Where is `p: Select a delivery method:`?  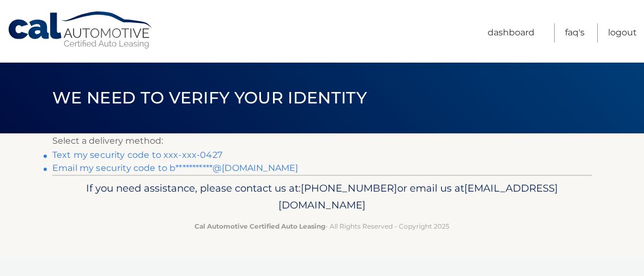
p: Select a delivery method: is located at coordinates (322, 141).